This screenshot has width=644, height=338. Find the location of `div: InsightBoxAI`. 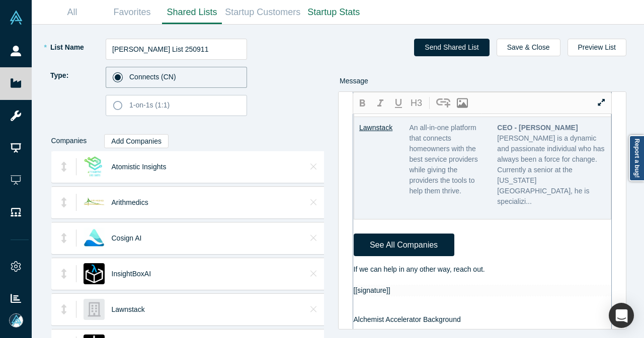

div: InsightBoxAI is located at coordinates (203, 274).